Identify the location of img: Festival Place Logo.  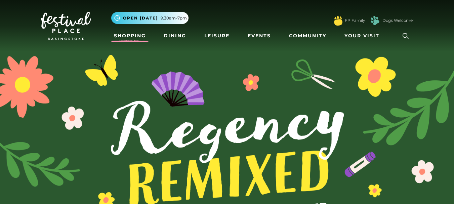
(66, 26).